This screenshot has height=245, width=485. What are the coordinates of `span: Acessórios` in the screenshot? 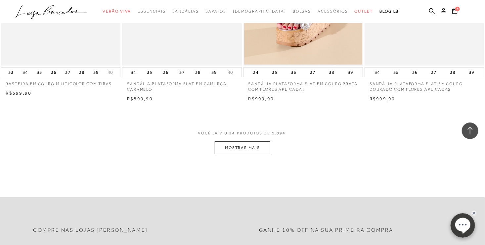 It's located at (333, 11).